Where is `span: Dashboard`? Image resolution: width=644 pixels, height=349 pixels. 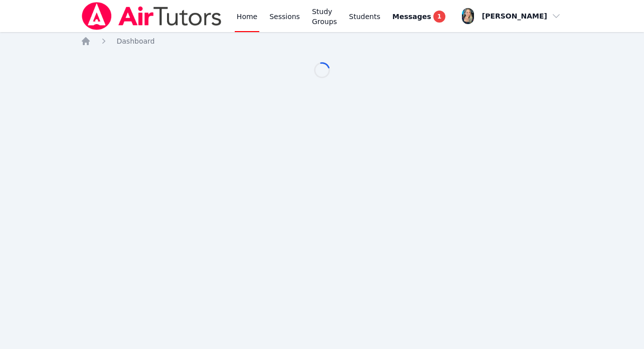 span: Dashboard is located at coordinates (136, 41).